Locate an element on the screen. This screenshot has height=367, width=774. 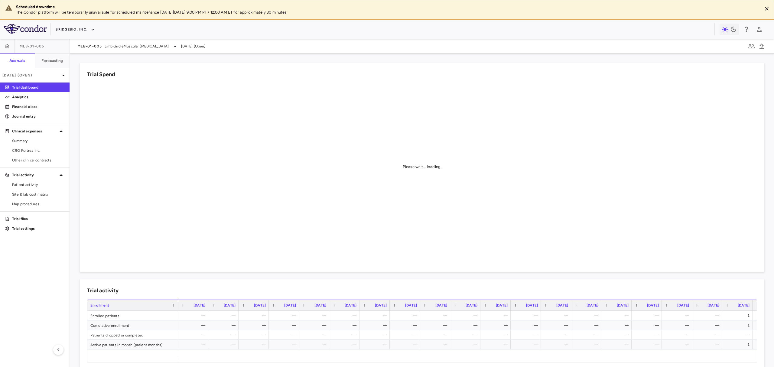
div: Patients dropped or completed is located at coordinates (133, 335).